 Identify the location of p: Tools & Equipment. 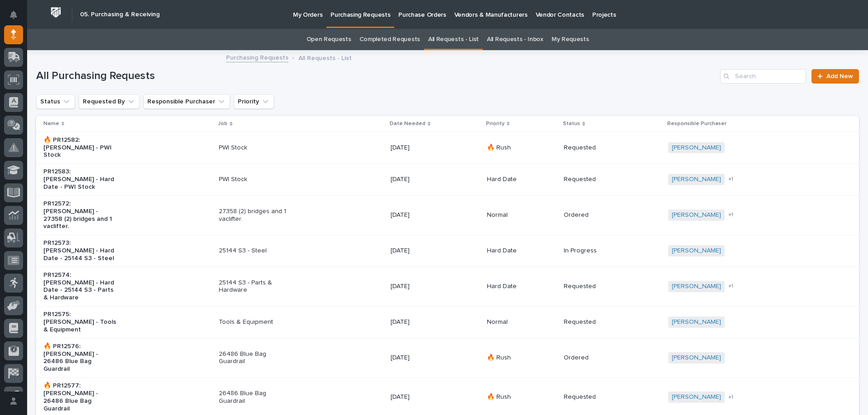
(256, 322).